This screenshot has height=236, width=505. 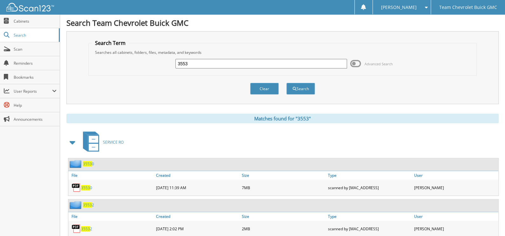 I want to click on legend: Search Term, so click(x=110, y=43).